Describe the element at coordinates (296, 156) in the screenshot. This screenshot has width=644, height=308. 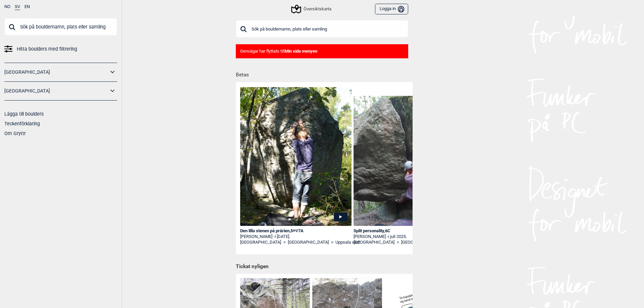
I see `img: Henric pa Den lilla stenen pa prarien` at that location.